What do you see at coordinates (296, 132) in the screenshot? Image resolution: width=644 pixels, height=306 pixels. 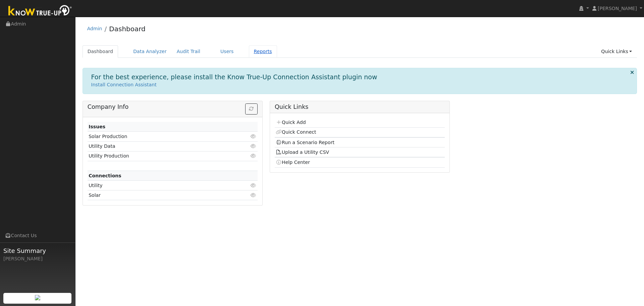 I see `a: Quick Connect` at bounding box center [296, 132].